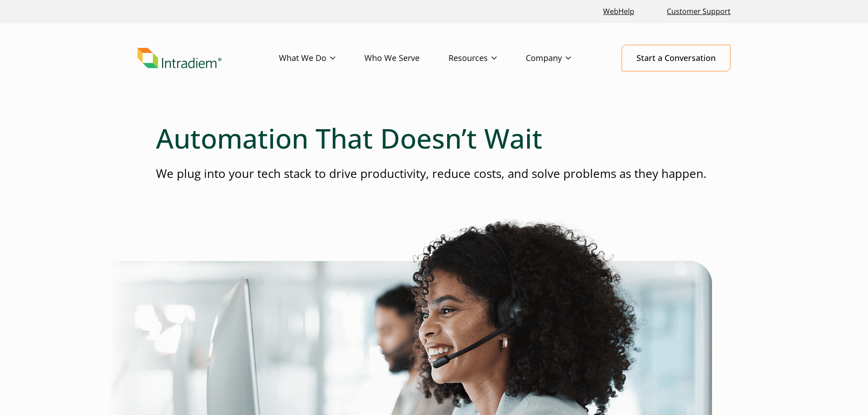 The width and height of the screenshot is (868, 415). What do you see at coordinates (406, 58) in the screenshot?
I see `a: Who We Serve` at bounding box center [406, 58].